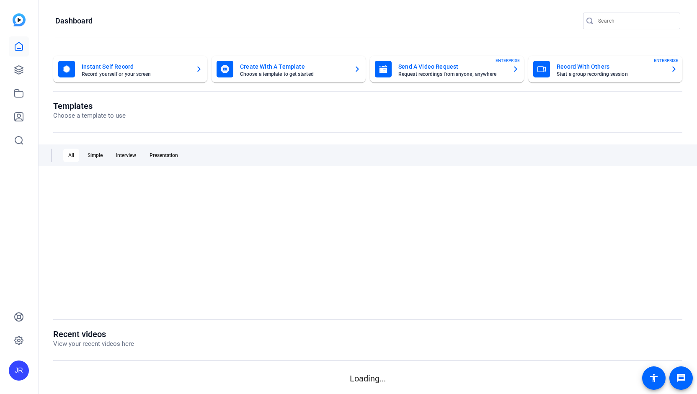 This screenshot has height=394, width=697. Describe the element at coordinates (130, 69) in the screenshot. I see `button: Instant Self RecordRecord yourself or your screen` at that location.